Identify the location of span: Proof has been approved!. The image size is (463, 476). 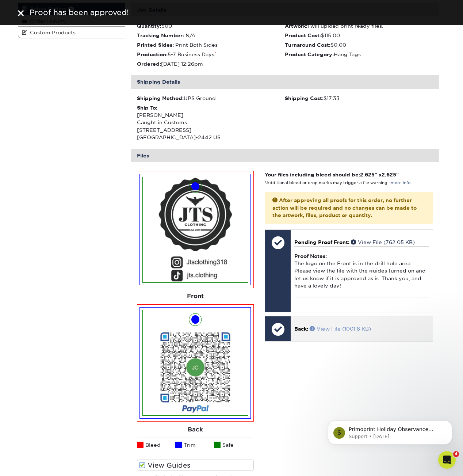
(79, 12).